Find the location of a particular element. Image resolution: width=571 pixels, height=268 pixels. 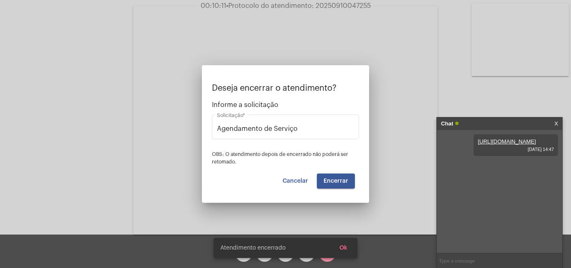

span: Ok is located at coordinates (343, 248).